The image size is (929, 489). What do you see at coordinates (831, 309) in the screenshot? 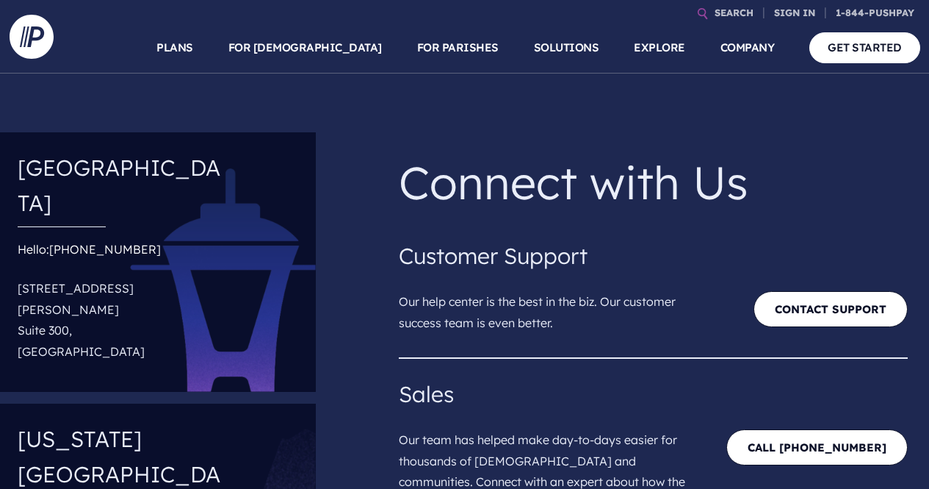
I see `a: Contact Support` at bounding box center [831, 309].